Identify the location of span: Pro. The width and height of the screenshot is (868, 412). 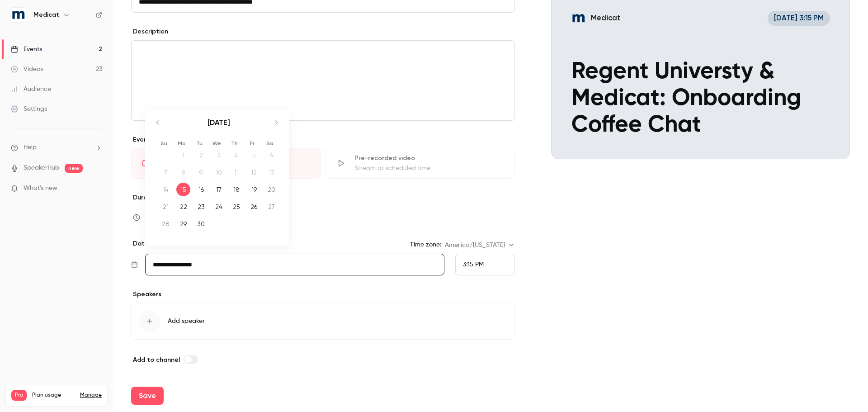
(19, 395).